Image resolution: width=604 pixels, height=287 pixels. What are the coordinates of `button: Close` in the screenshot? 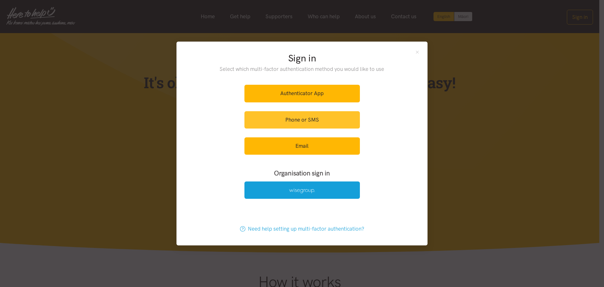 It's located at (417, 52).